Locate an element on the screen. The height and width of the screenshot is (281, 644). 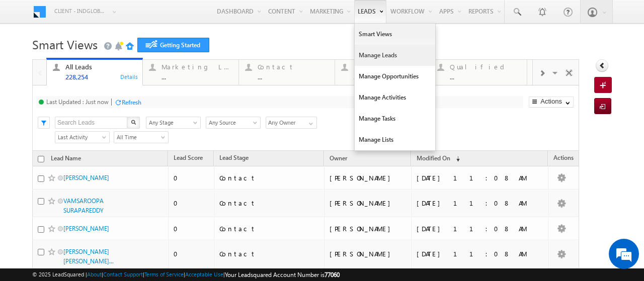
div: Marketing Leads is located at coordinates (197, 67).